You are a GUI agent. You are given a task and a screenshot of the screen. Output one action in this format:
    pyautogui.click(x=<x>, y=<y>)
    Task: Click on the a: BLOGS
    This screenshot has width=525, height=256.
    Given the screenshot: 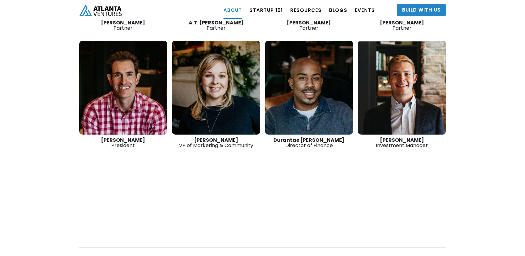 What is the action you would take?
    pyautogui.click(x=338, y=10)
    